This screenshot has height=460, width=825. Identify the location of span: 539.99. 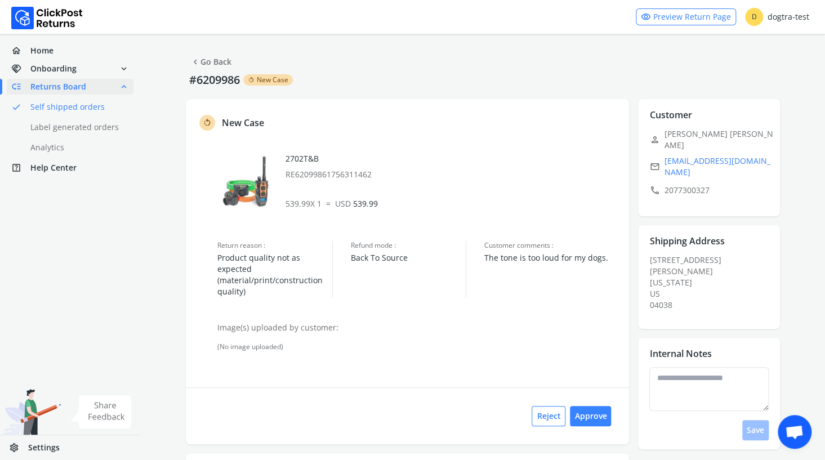
(357, 203).